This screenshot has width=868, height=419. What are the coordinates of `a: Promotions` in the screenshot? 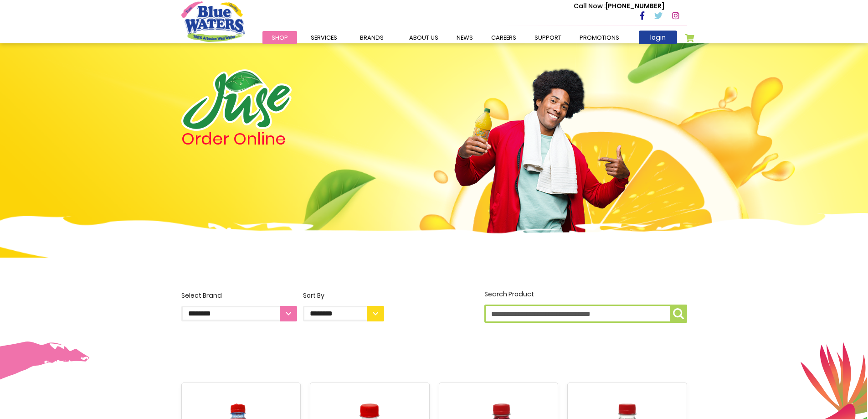 It's located at (599, 37).